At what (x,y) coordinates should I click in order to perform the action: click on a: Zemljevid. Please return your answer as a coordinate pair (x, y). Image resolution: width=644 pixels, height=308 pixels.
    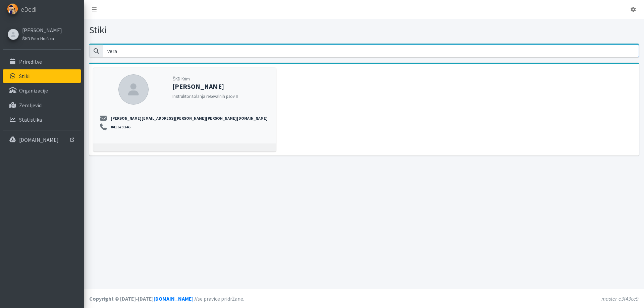
    Looking at the image, I should click on (42, 106).